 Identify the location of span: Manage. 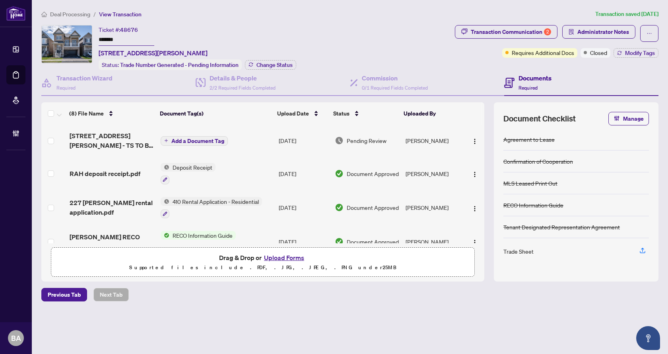
(633, 119).